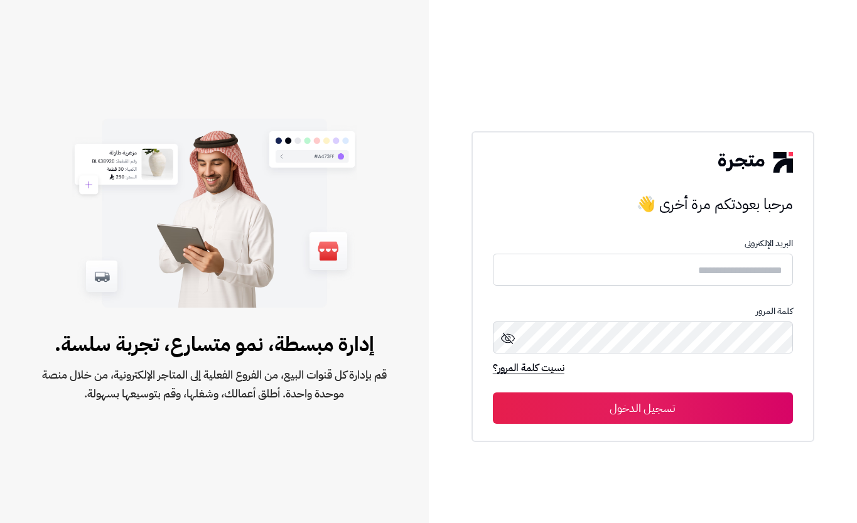 The image size is (857, 523). What do you see at coordinates (643, 408) in the screenshot?
I see `button: تسجيل الدخول` at bounding box center [643, 408].